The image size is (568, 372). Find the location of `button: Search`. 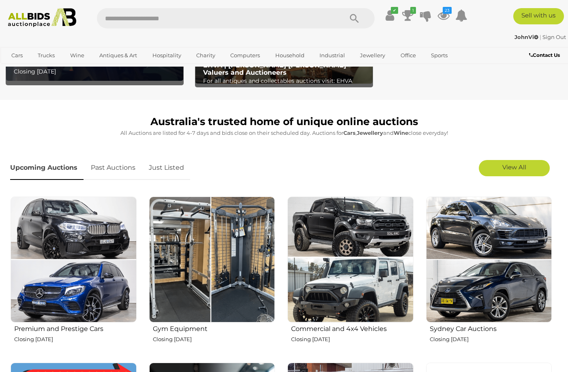

button: Search is located at coordinates (355, 18).